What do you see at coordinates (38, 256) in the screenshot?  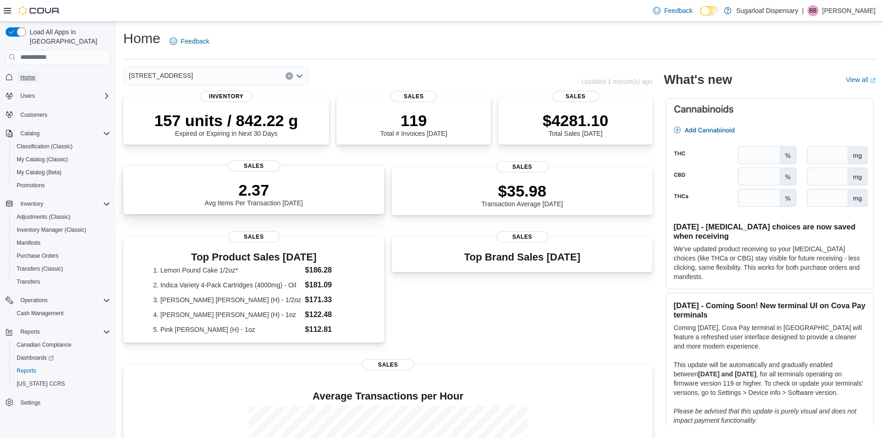 I see `a: Purchase Orders` at bounding box center [38, 256].